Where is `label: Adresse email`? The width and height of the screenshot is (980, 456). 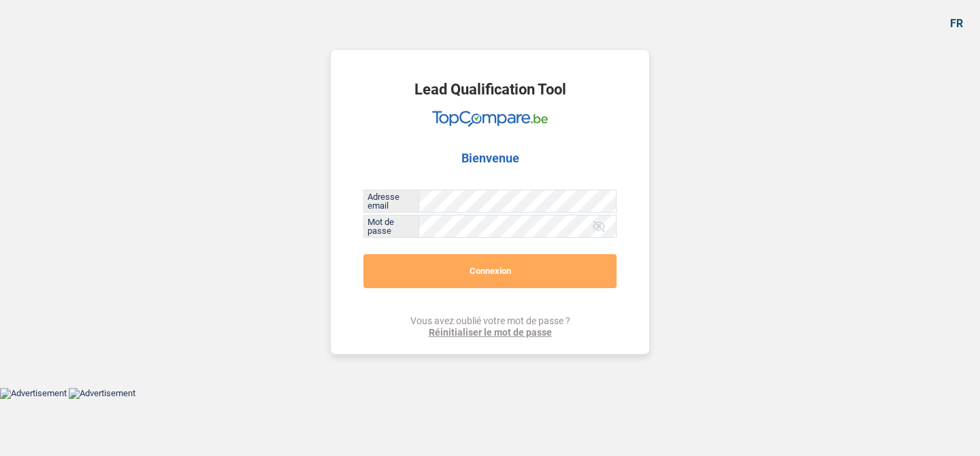
label: Adresse email is located at coordinates (391, 202).